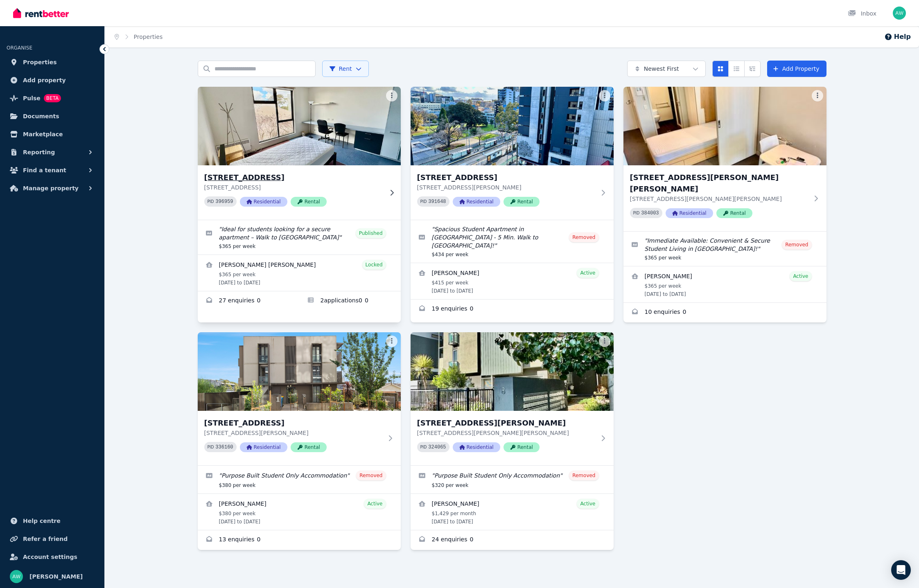 The height and width of the screenshot is (588, 919). What do you see at coordinates (299, 273) in the screenshot?
I see `a: View details for Gowtham Sriram Selvakumar` at bounding box center [299, 273].